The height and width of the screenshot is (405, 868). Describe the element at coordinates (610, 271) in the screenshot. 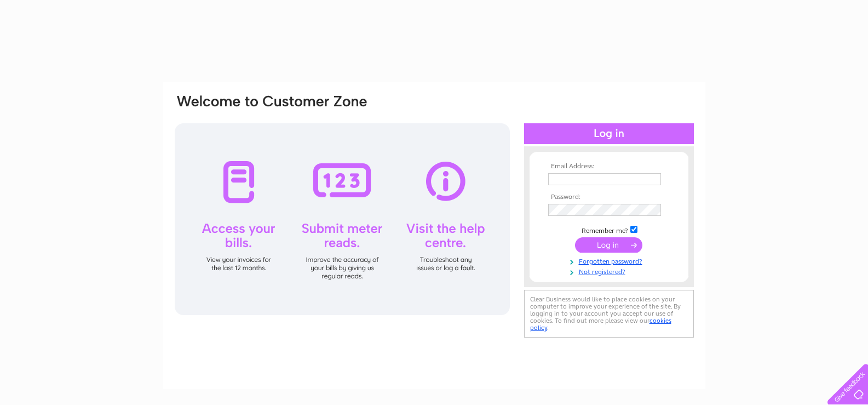

I see `a: Not registered?` at that location.